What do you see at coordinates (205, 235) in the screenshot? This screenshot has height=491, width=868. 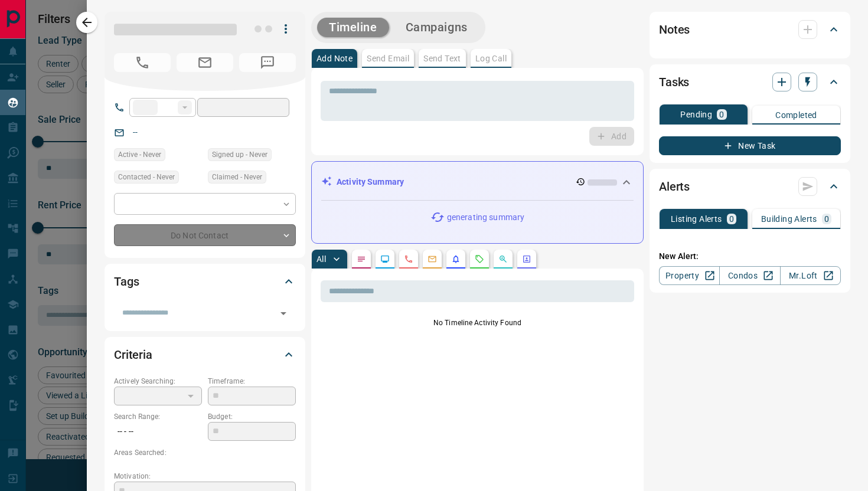 I see `div: Do Not Contact` at bounding box center [205, 235].